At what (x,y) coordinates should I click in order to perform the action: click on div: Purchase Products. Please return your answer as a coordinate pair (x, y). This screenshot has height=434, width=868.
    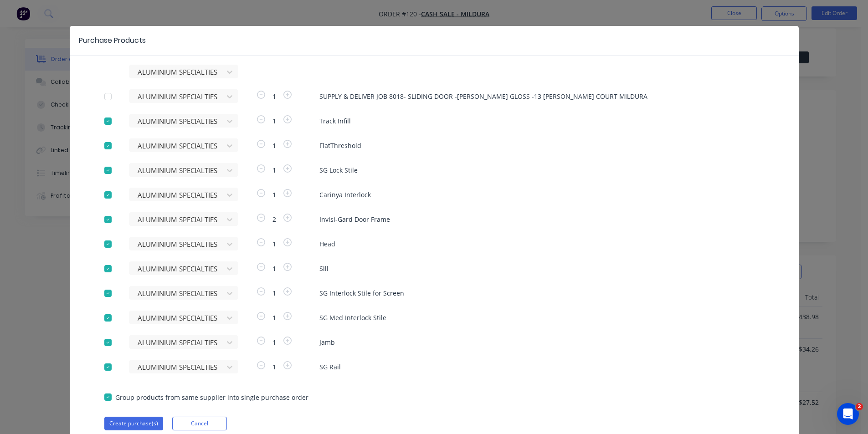
    Looking at the image, I should click on (112, 40).